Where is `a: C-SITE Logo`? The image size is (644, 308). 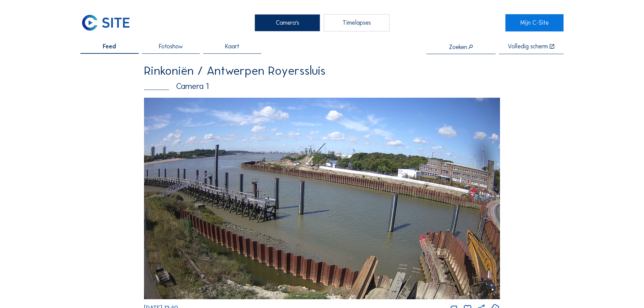 a: C-SITE Logo is located at coordinates (109, 23).